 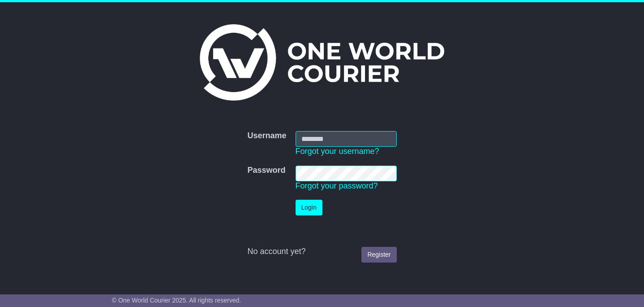 I want to click on a: Forgot your password?, so click(x=336, y=186).